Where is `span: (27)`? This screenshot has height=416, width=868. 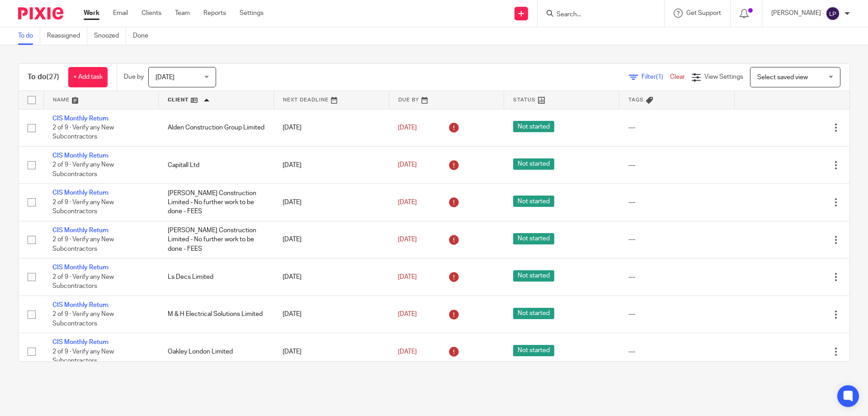
span: (27) is located at coordinates (53, 77).